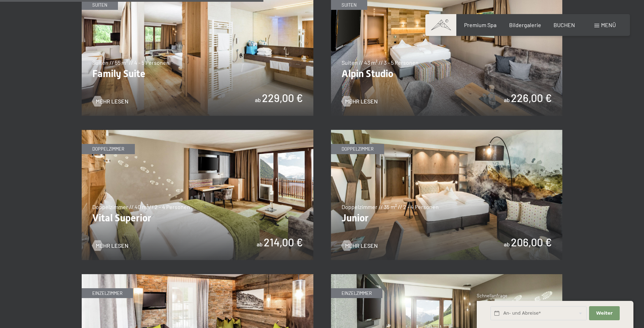  What do you see at coordinates (447, 277) in the screenshot?
I see `a: Single Superior` at bounding box center [447, 277].